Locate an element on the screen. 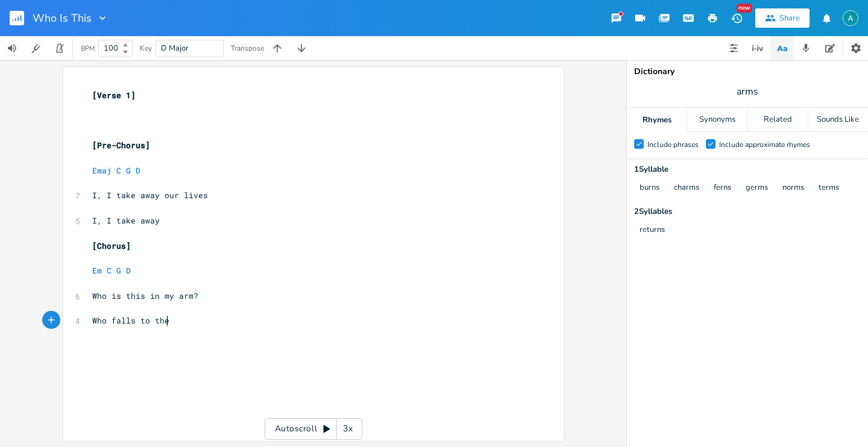 This screenshot has width=868, height=447. span: Who Is This is located at coordinates (62, 18).